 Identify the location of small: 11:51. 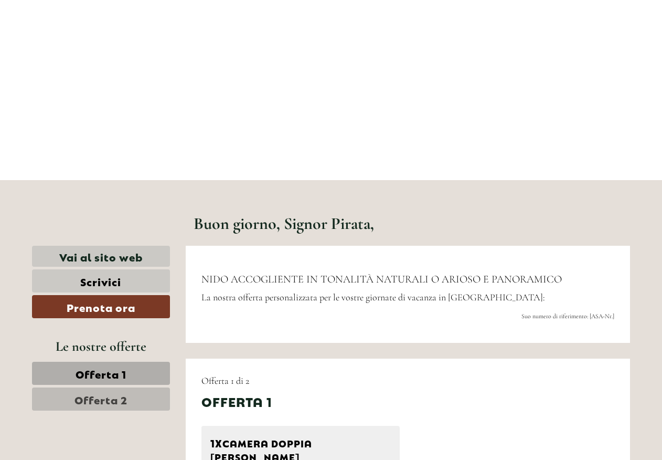
(78, 55).